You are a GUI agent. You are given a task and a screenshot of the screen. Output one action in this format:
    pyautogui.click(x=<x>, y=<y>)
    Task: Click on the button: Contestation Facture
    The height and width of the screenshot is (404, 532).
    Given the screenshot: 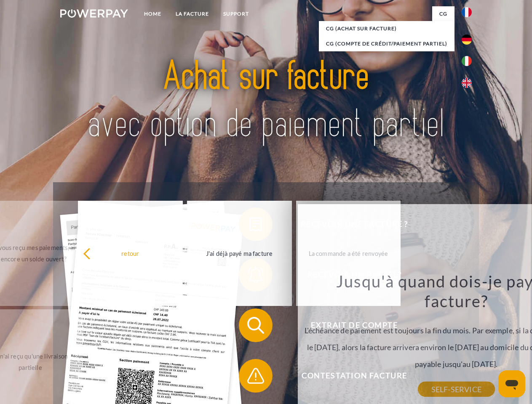 What is the action you would take?
    pyautogui.click(x=348, y=376)
    